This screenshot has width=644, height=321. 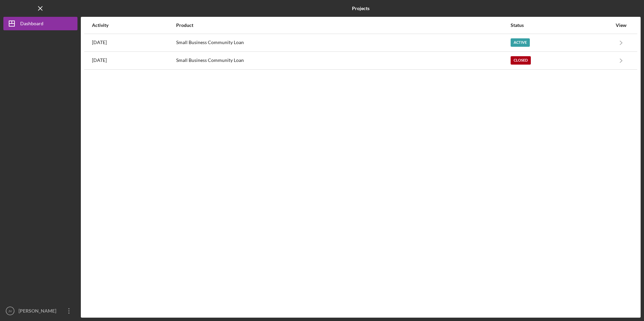 What do you see at coordinates (99, 60) in the screenshot?
I see `time: 2025-04-10 17:52` at bounding box center [99, 60].